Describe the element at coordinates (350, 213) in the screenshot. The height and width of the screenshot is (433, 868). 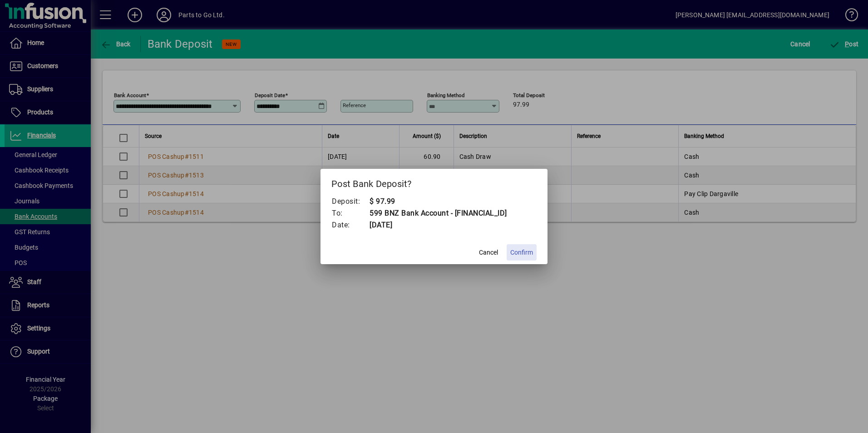
I see `td: To:` at that location.